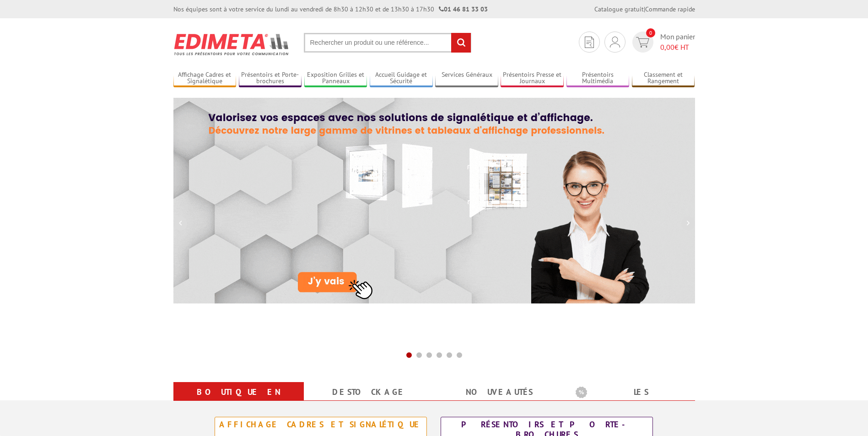  What do you see at coordinates (670, 9) in the screenshot?
I see `a: Commande rapide` at bounding box center [670, 9].